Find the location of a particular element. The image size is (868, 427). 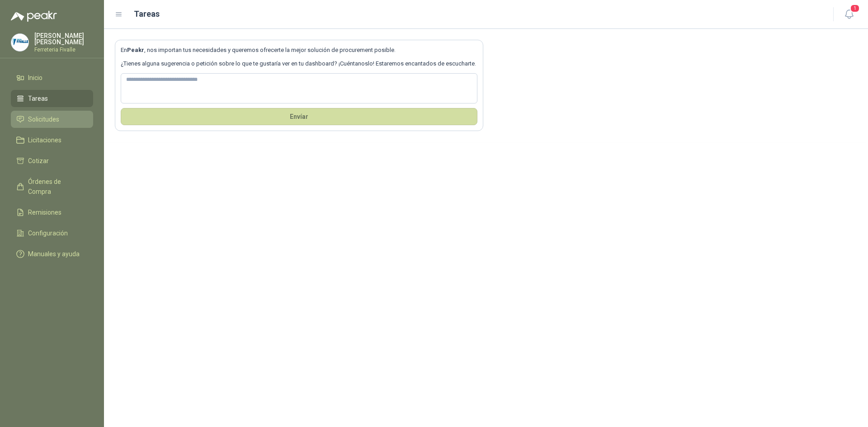

span: Solicitudes is located at coordinates (43, 119).